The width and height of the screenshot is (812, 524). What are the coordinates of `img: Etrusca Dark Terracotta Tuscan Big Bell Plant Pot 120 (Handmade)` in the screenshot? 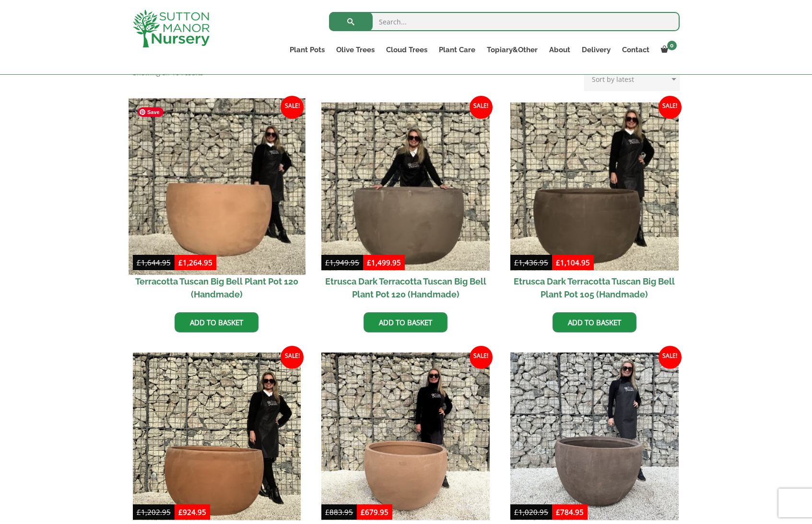 It's located at (405, 186).